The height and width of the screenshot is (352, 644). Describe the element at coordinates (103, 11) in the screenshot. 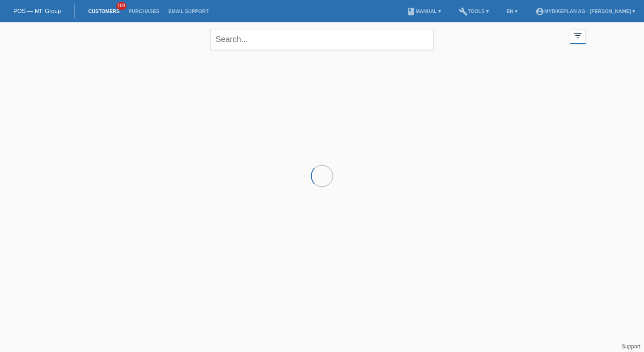

I see `a: Customers` at that location.